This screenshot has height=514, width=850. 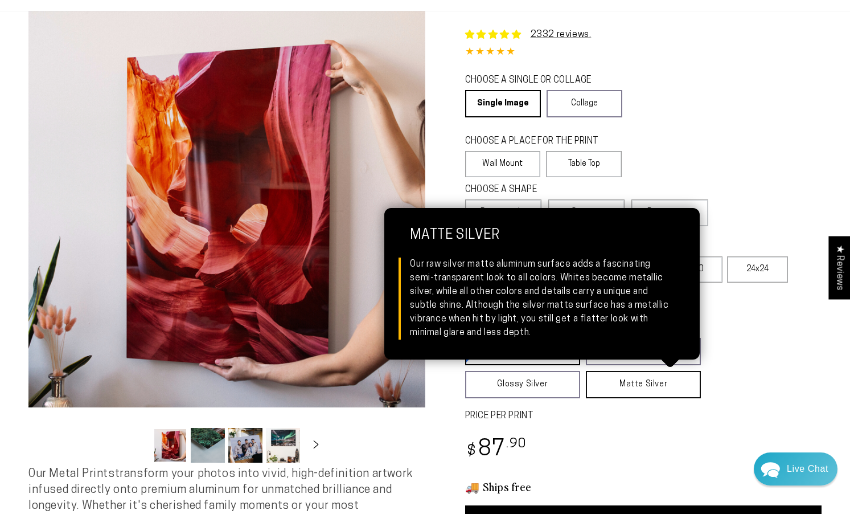 What do you see at coordinates (496, 449) in the screenshot?
I see `bdi: 87` at bounding box center [496, 449].